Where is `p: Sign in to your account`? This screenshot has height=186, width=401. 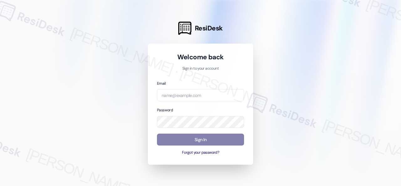
p: Sign in to your account is located at coordinates (201, 69).